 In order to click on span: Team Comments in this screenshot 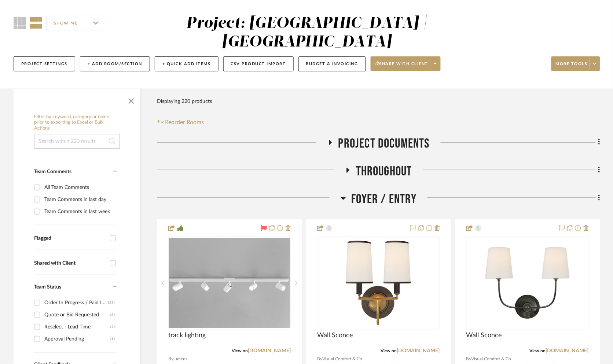, I will do `click(53, 172)`.